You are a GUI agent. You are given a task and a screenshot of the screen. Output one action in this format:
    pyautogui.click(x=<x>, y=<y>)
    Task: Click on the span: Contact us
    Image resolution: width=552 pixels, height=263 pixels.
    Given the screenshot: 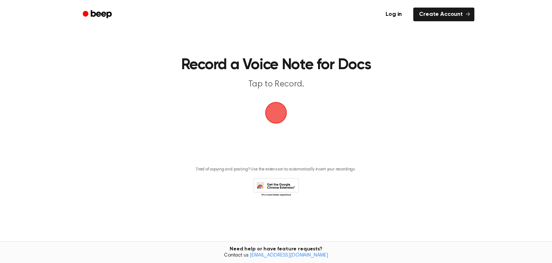 What is the action you would take?
    pyautogui.click(x=276, y=255)
    